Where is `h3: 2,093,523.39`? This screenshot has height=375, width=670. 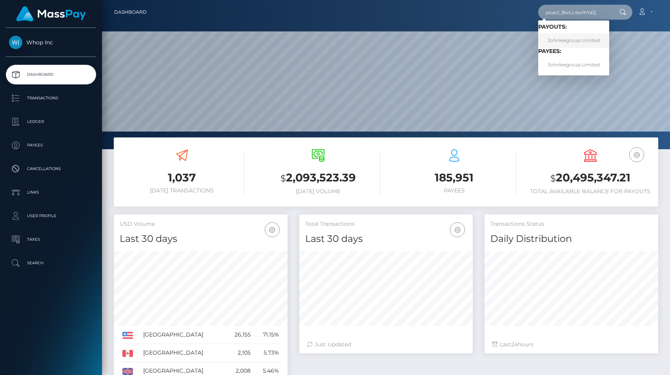
h3: 2,093,523.39 is located at coordinates (318, 178).